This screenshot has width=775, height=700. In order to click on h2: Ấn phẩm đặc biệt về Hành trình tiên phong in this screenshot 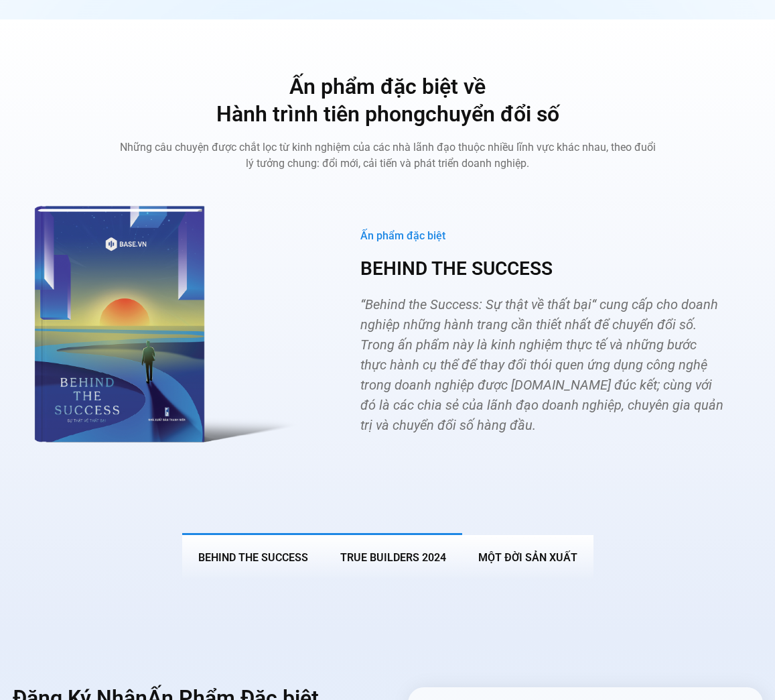, I will do `click(388, 100)`.